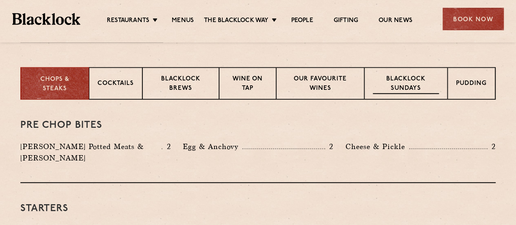  I want to click on h3: Pre Chop Bites, so click(258, 125).